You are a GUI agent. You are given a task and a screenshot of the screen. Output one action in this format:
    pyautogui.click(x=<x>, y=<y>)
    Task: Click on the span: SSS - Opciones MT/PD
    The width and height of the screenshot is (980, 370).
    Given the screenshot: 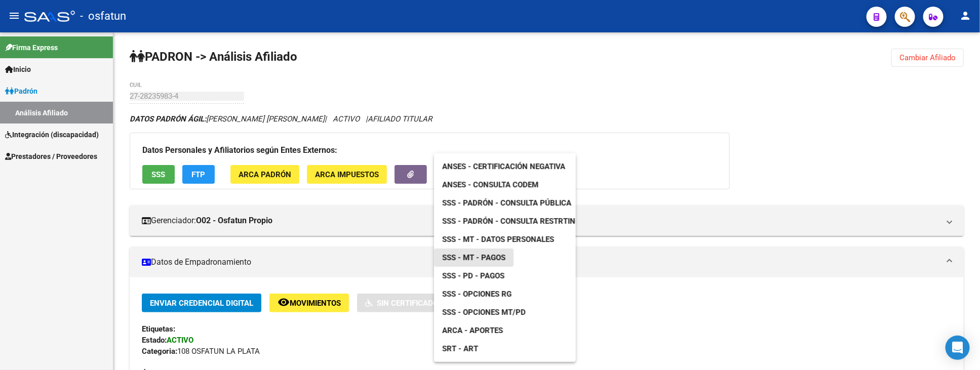 What is the action you would take?
    pyautogui.click(x=484, y=312)
    